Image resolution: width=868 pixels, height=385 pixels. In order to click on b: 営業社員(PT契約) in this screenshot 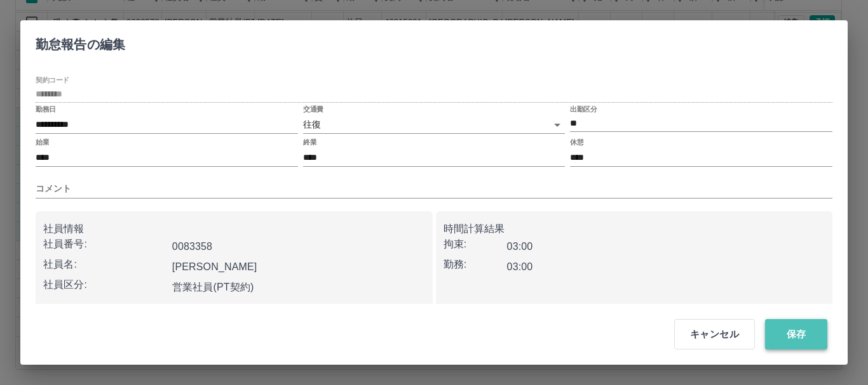, I will do `click(213, 287)`.